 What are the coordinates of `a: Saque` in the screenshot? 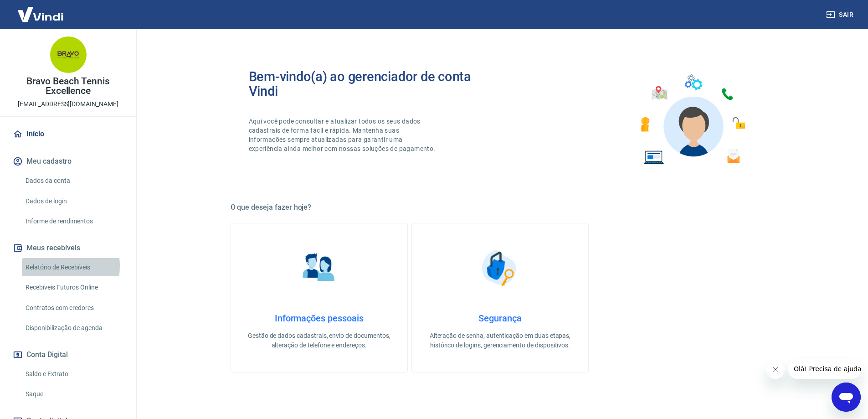 It's located at (73, 394).